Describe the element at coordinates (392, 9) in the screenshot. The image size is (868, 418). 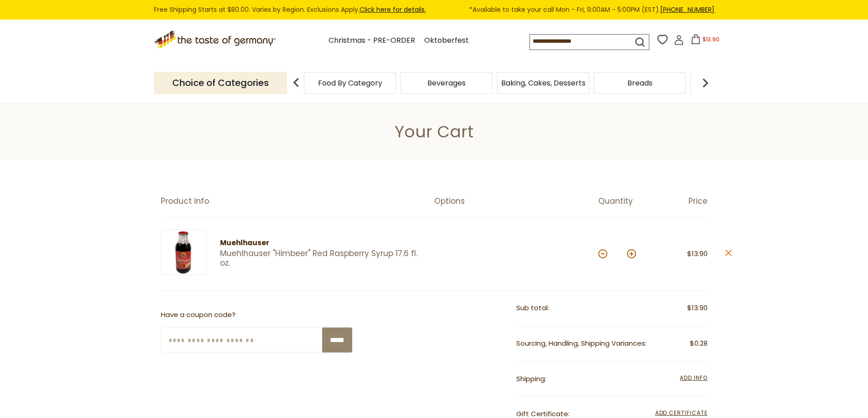
I see `a: Click here for details.` at that location.